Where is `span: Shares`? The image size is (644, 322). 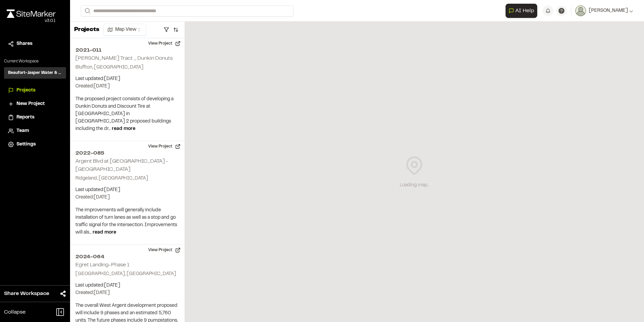
span: Shares is located at coordinates (24, 44).